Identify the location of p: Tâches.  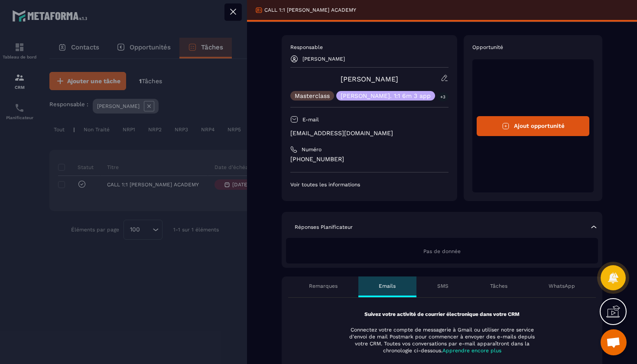
(499, 286).